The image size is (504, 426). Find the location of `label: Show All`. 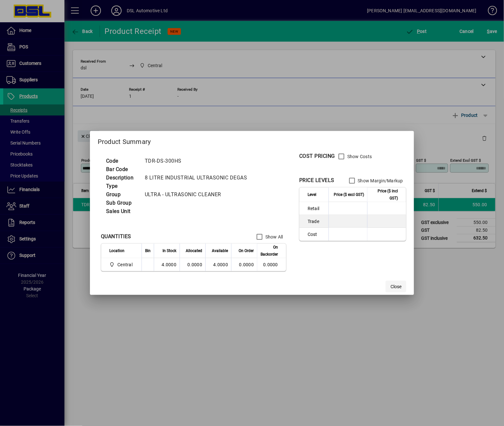

label: Show All is located at coordinates (273, 237).